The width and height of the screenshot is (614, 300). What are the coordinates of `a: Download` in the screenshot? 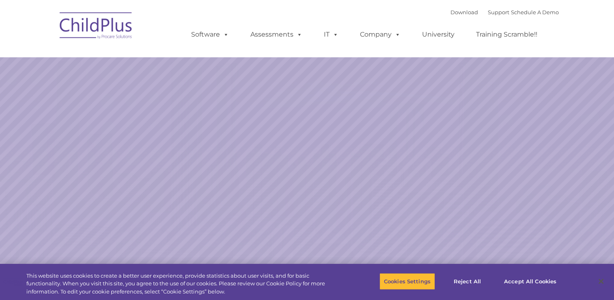 It's located at (464, 12).